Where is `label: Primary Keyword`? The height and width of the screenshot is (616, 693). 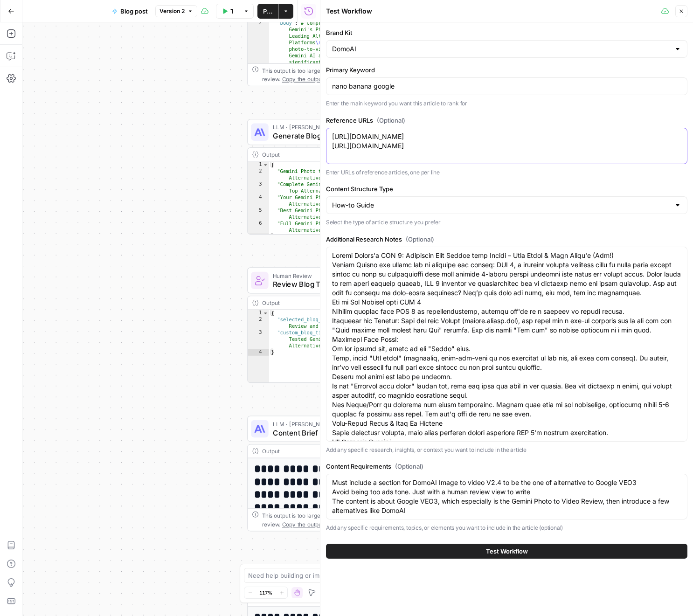 label: Primary Keyword is located at coordinates (506, 70).